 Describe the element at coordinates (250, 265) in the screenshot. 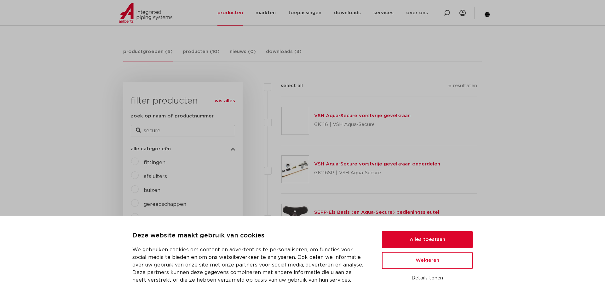

I see `p: We gebruiken cookies om content en advertenties te personaliseren, om functies voor social media ...` at that location.